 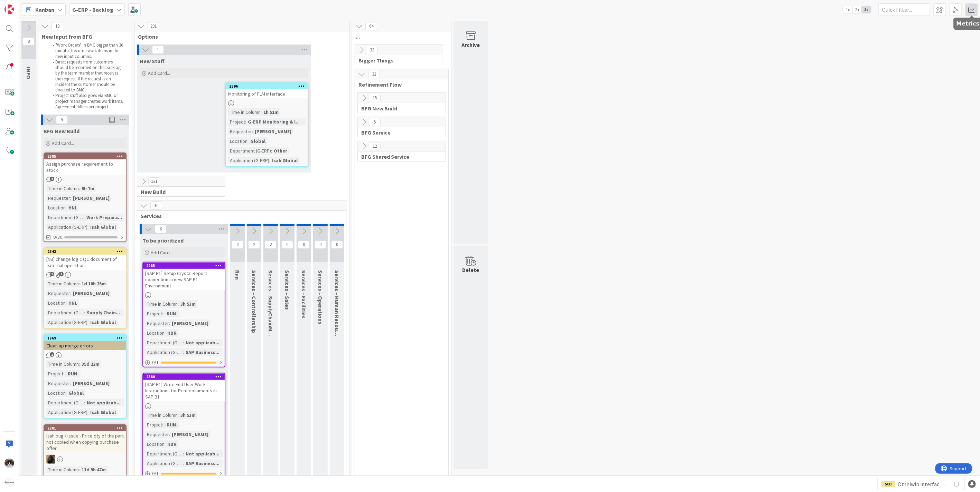 What do you see at coordinates (86, 76) in the screenshot?
I see `li: Direct requests from customers should be recorded on the backlog by the team member that receives...` at bounding box center [86, 76].